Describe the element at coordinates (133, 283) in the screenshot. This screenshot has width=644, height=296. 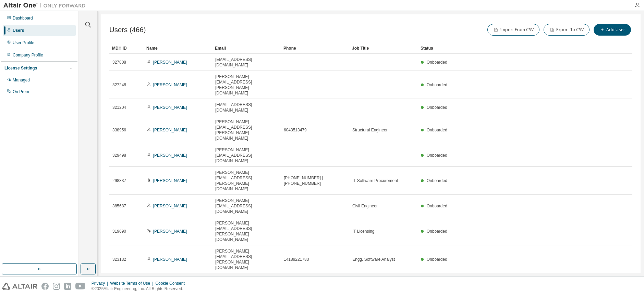
I see `div: Website Terms of Use` at that location.